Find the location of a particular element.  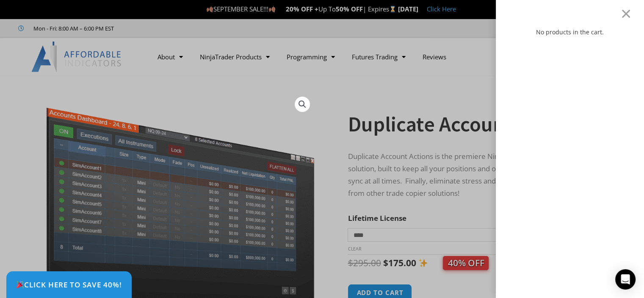

a: View full-screen image gallery is located at coordinates (303, 104).